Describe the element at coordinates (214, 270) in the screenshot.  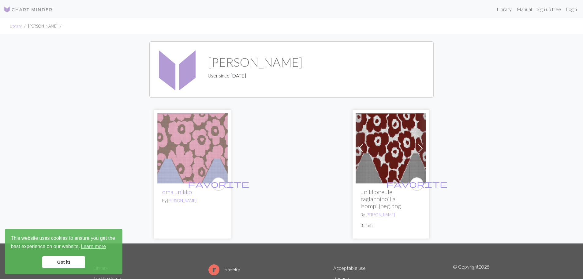
I see `img: Ravelry logo` at that location.